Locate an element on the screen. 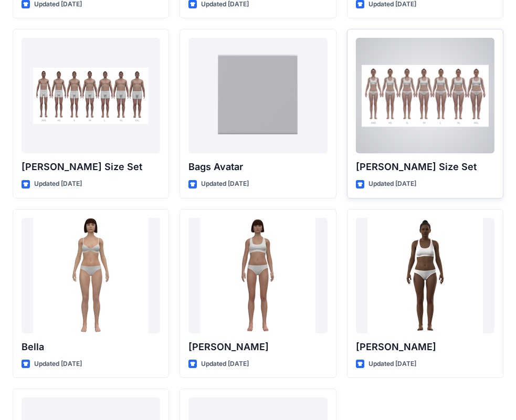 Image resolution: width=516 pixels, height=420 pixels. a: Bags Avatar is located at coordinates (258, 95).